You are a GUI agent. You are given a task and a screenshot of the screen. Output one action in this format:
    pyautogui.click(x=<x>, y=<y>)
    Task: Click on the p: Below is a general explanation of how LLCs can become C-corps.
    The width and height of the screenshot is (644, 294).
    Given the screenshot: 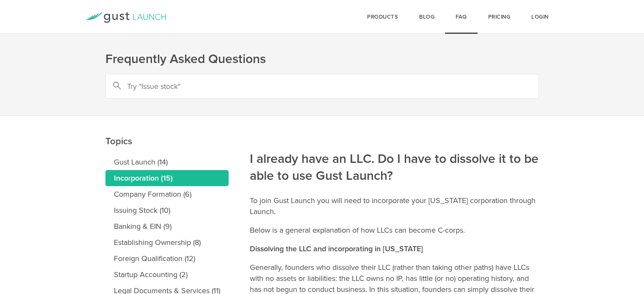 What is the action you would take?
    pyautogui.click(x=394, y=230)
    